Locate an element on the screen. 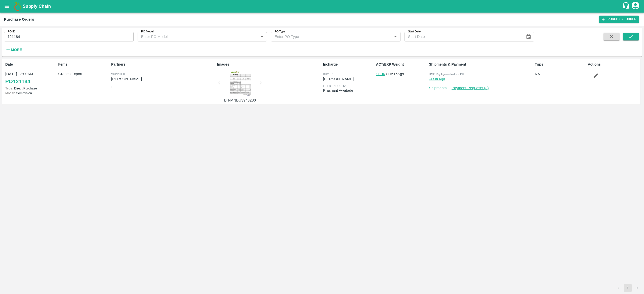 The width and height of the screenshot is (644, 294). button: 11616 is located at coordinates (381, 74).